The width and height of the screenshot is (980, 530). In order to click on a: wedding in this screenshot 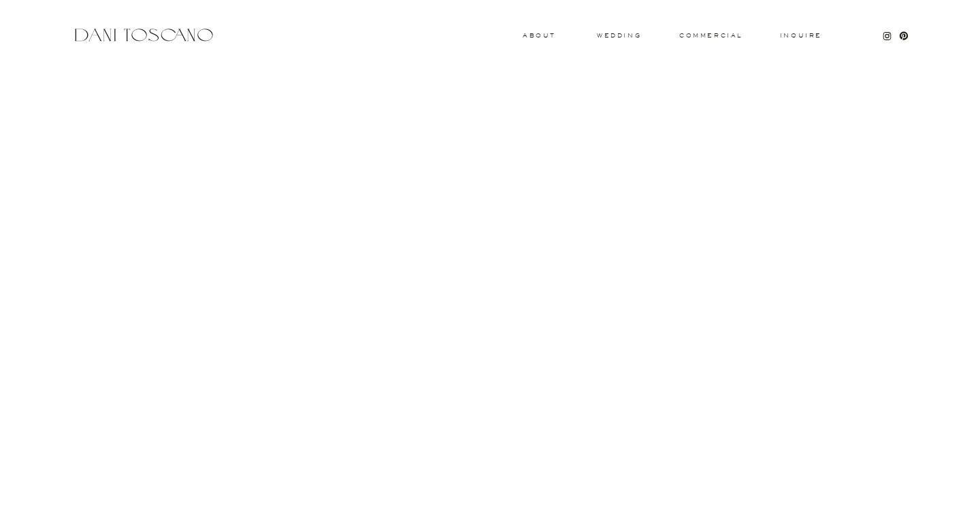, I will do `click(619, 34)`.